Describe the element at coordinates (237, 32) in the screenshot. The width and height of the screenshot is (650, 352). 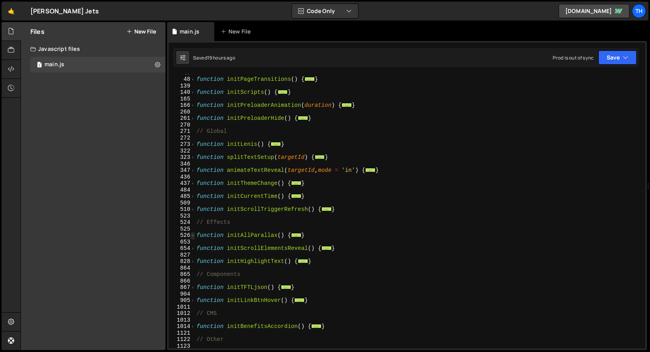
I see `div: New File` at that location.